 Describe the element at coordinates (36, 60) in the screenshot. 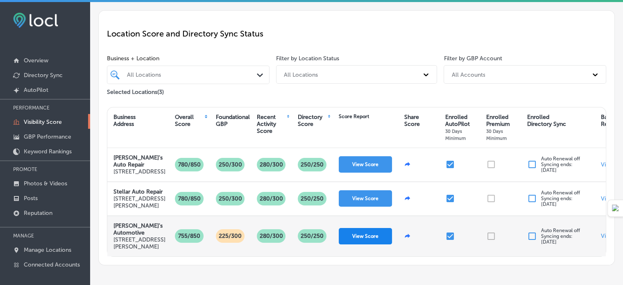

I see `p: Overview` at that location.